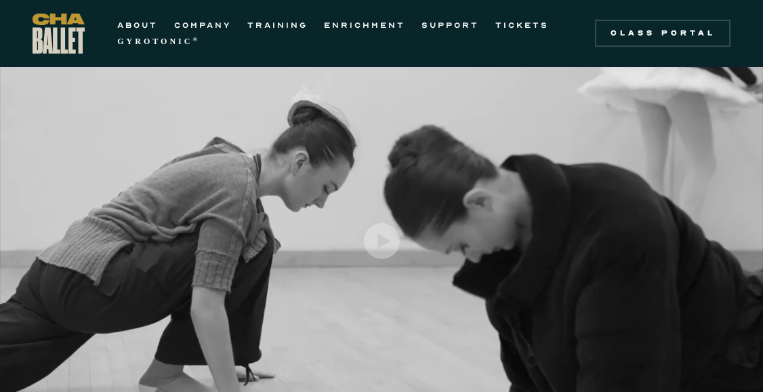  Describe the element at coordinates (203, 25) in the screenshot. I see `a: COMPANY` at that location.